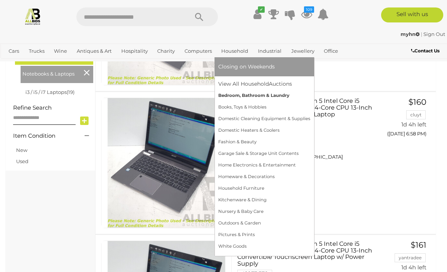 This screenshot has width=447, height=272. What do you see at coordinates (417, 102) in the screenshot?
I see `span: $160` at bounding box center [417, 102].